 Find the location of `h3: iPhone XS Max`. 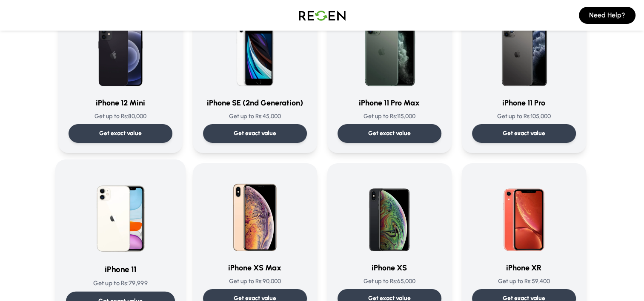

h3: iPhone XS Max is located at coordinates (255, 268).